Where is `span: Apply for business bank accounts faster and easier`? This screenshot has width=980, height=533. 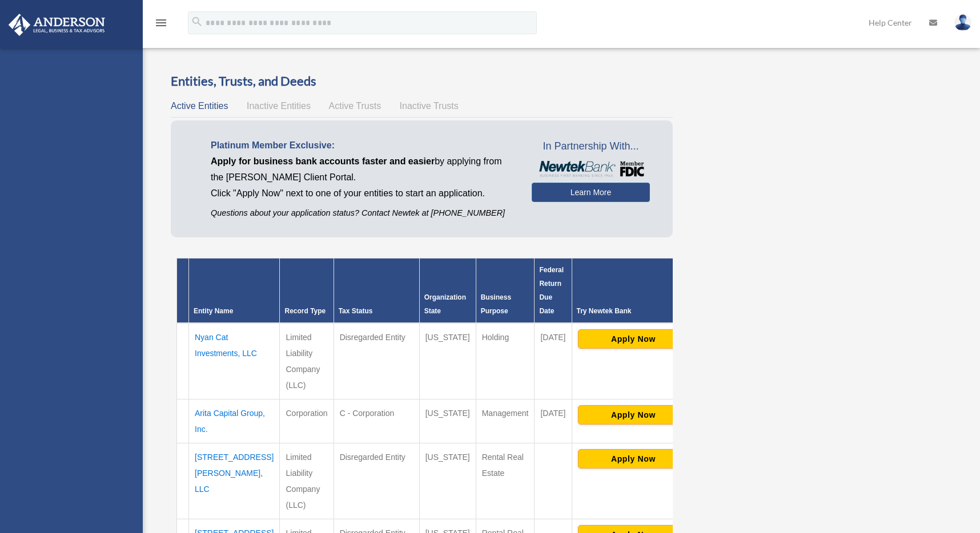 span: Apply for business bank accounts faster and easier is located at coordinates (323, 161).